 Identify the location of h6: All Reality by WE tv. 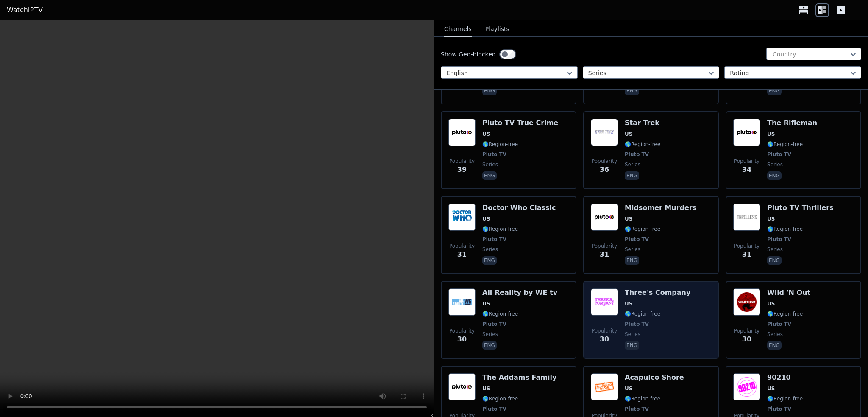
(520, 293).